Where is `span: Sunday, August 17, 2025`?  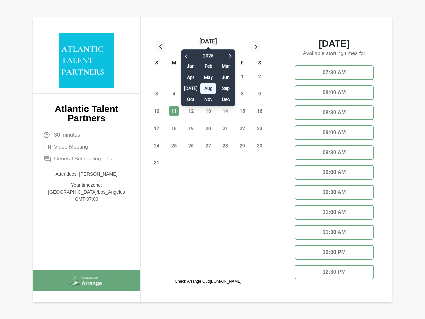 span: Sunday, August 17, 2025 is located at coordinates (156, 128).